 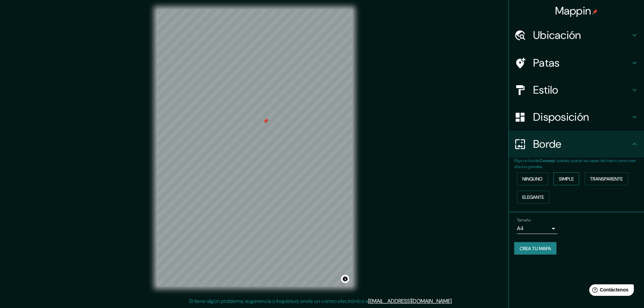 What do you see at coordinates (345, 279) in the screenshot?
I see `button: Activar o desactivar atribución` at bounding box center [345, 279].